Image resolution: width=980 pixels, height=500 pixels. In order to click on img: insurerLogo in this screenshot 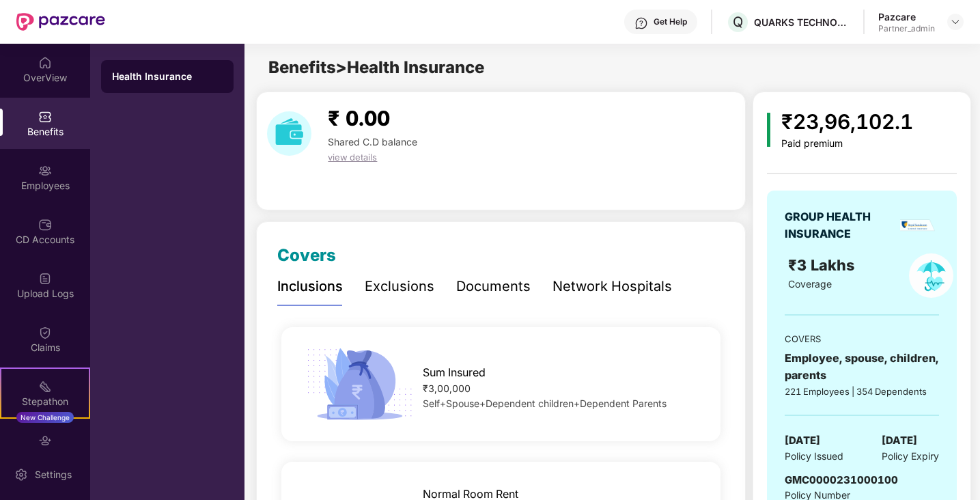, I will do `click(917, 226)`.